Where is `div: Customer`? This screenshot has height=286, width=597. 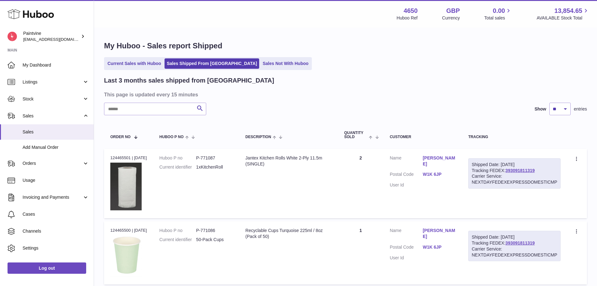 div: Customer is located at coordinates (423, 137).